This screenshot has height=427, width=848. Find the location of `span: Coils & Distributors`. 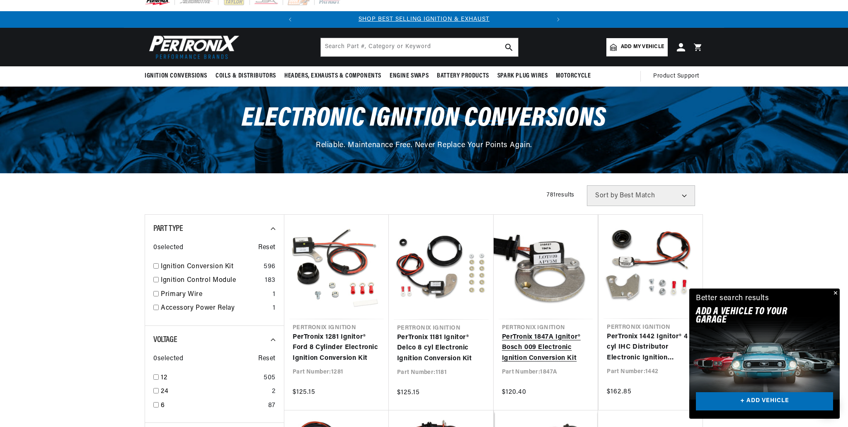

span: Coils & Distributors is located at coordinates (246, 76).